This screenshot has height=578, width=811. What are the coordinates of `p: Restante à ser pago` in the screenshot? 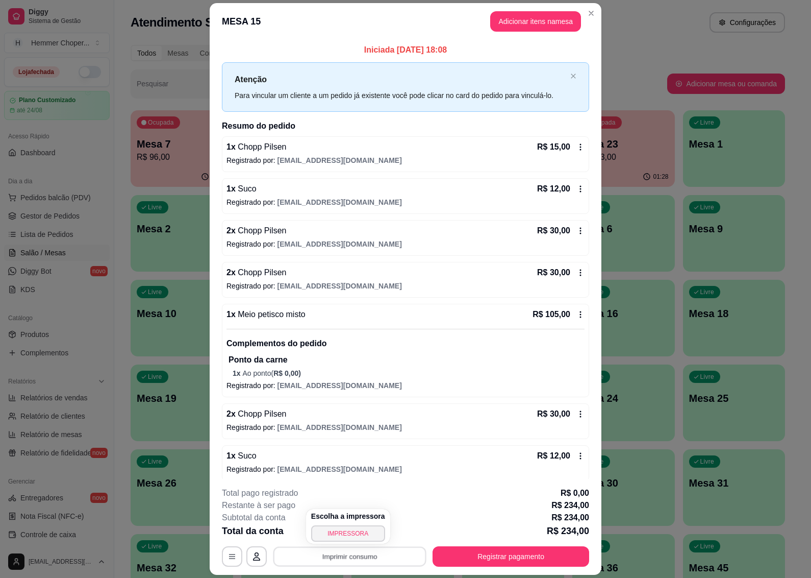 It's located at (259, 505).